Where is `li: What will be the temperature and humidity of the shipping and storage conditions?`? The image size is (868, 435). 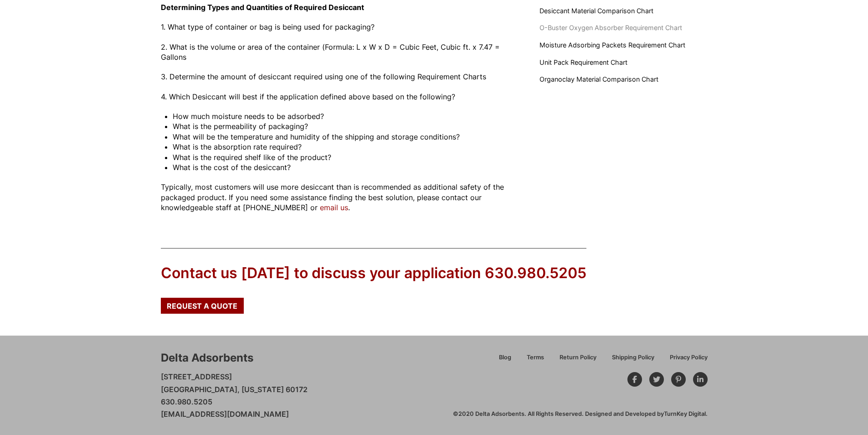 li: What will be the temperature and humidity of the shipping and storage conditions? is located at coordinates (345, 137).